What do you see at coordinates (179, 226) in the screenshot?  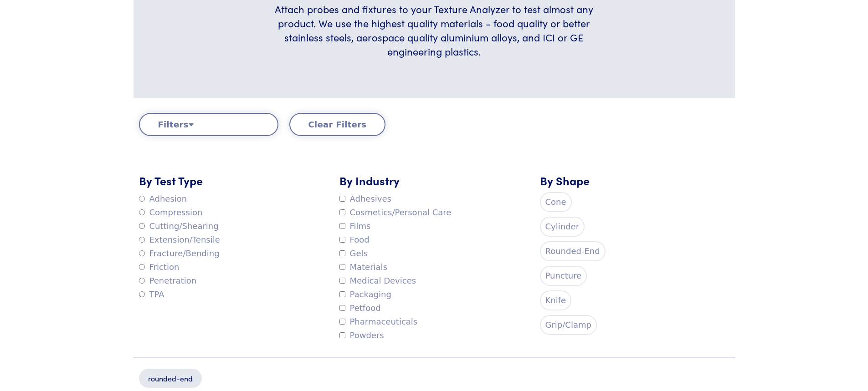 I see `label: Cutting/Shearing` at bounding box center [179, 226].